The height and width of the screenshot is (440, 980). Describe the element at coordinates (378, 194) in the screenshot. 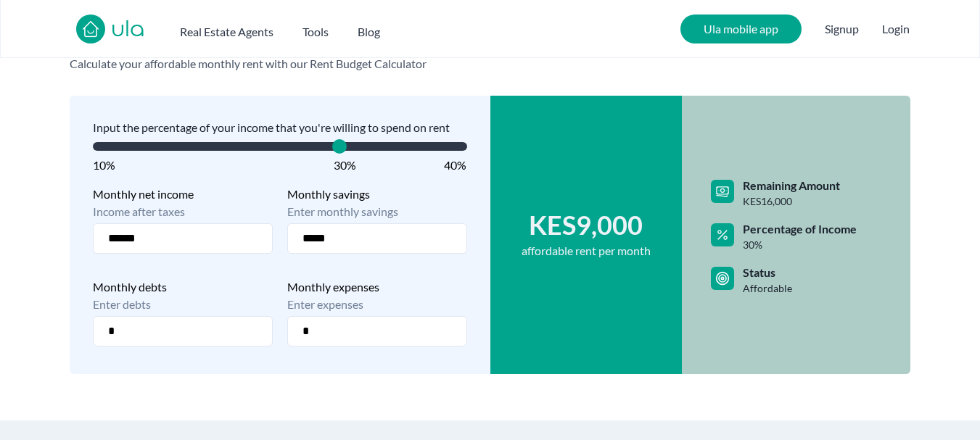

I see `span: Monthly savings` at that location.